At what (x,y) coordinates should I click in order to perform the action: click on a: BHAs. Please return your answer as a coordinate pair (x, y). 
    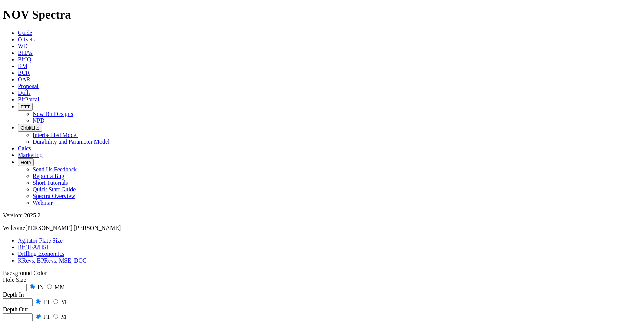
    Looking at the image, I should click on (25, 53).